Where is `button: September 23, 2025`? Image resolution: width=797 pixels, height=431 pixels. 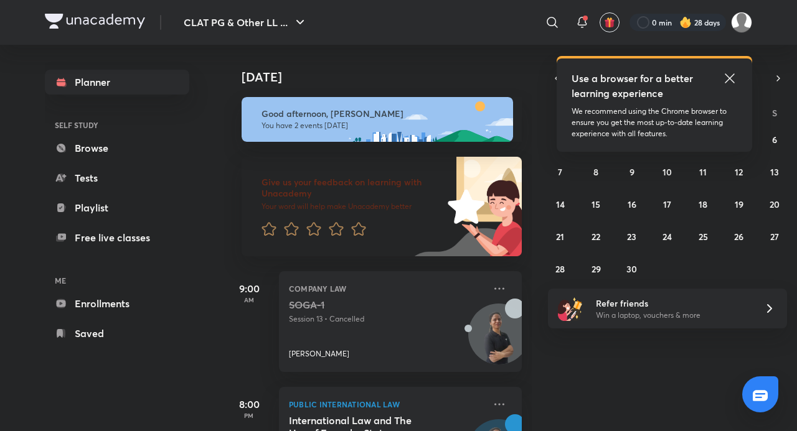
button: September 23, 2025 is located at coordinates (632, 236).